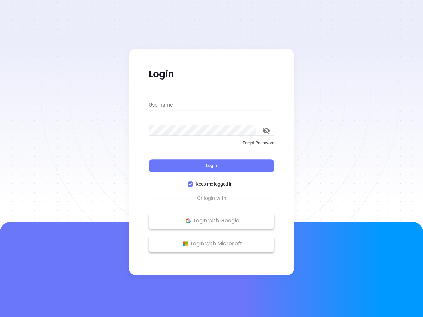 Image resolution: width=423 pixels, height=317 pixels. Describe the element at coordinates (212, 166) in the screenshot. I see `button: Login` at that location.